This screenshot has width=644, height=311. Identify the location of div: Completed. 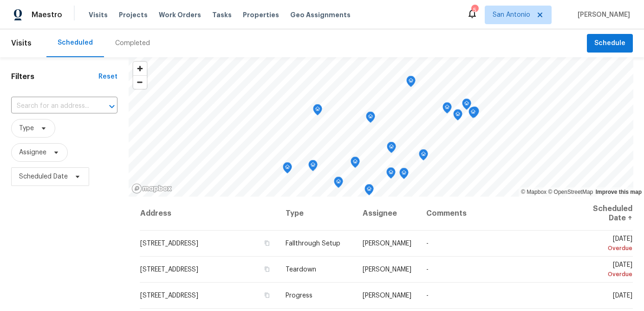
(132, 43).